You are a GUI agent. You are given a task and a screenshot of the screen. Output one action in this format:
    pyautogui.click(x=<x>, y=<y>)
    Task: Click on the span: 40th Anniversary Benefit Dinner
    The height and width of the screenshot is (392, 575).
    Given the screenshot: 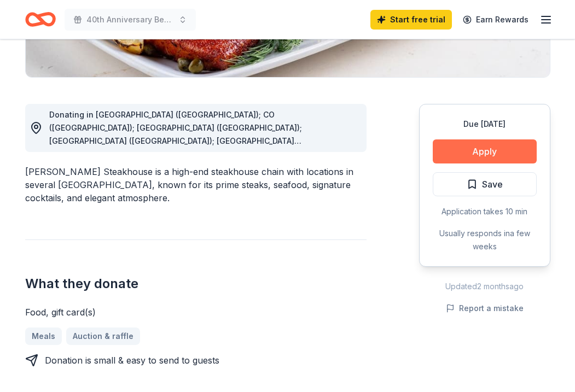 What is the action you would take?
    pyautogui.click(x=130, y=19)
    